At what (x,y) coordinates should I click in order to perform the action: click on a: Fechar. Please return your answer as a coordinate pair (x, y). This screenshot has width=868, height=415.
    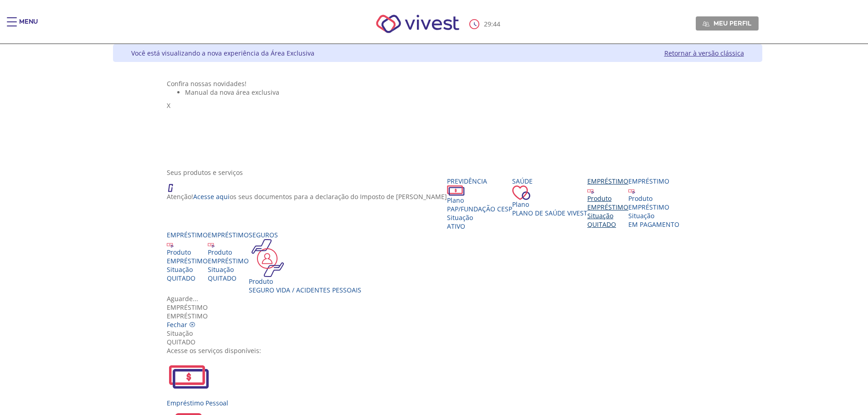
    Looking at the image, I should click on (181, 324).